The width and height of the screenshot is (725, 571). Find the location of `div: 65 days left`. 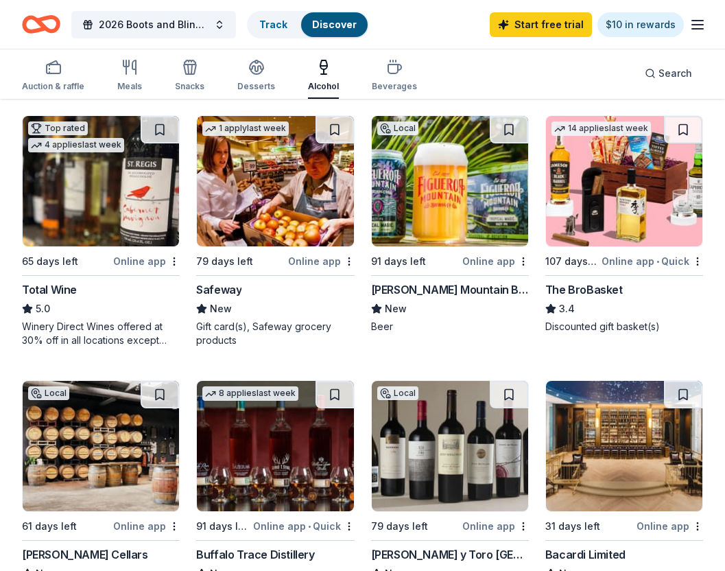

div: 65 days left is located at coordinates (50, 262).